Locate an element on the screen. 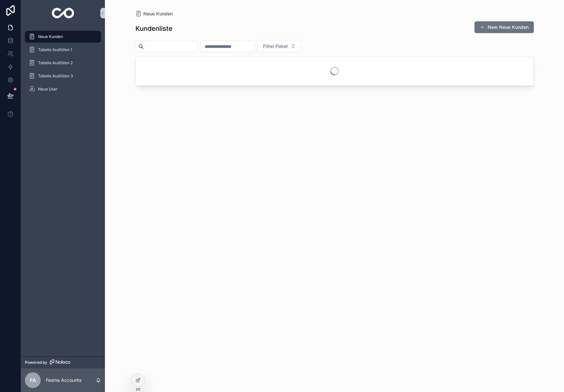 Image resolution: width=564 pixels, height=392 pixels. a: Tabelle Ausfüllen 1 is located at coordinates (63, 50).